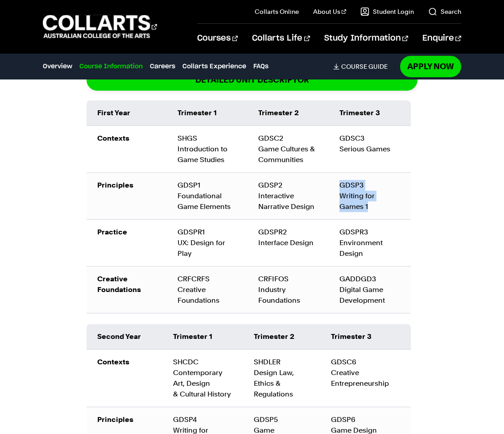  I want to click on div: CRFCRFS Creative Foundations, so click(207, 290).